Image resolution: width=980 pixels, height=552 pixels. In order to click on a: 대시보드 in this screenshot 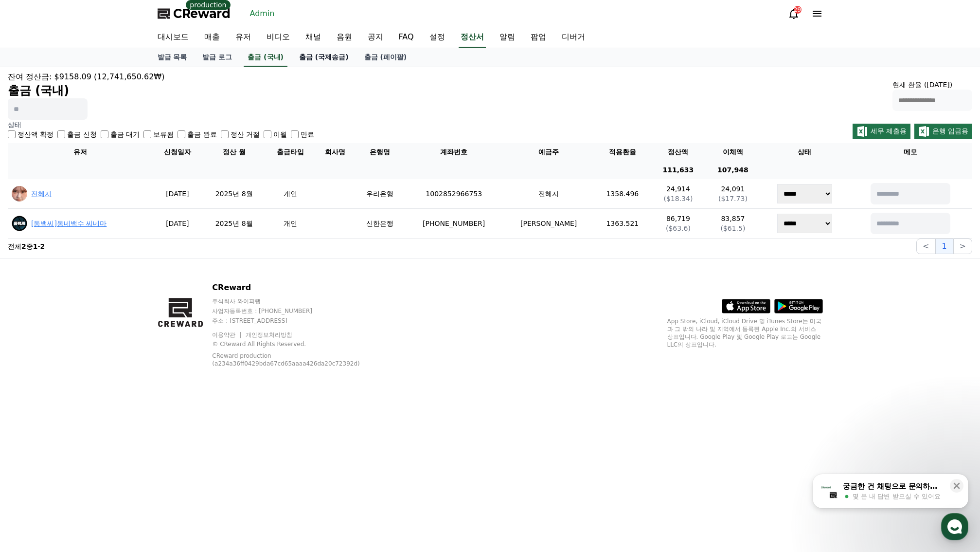, I will do `click(173, 38)`.